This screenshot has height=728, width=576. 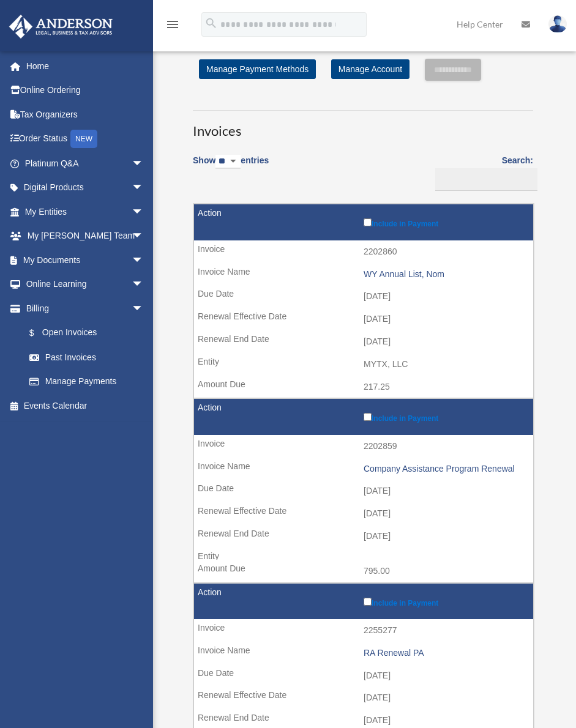 What do you see at coordinates (172, 25) in the screenshot?
I see `i: menu` at bounding box center [172, 25].